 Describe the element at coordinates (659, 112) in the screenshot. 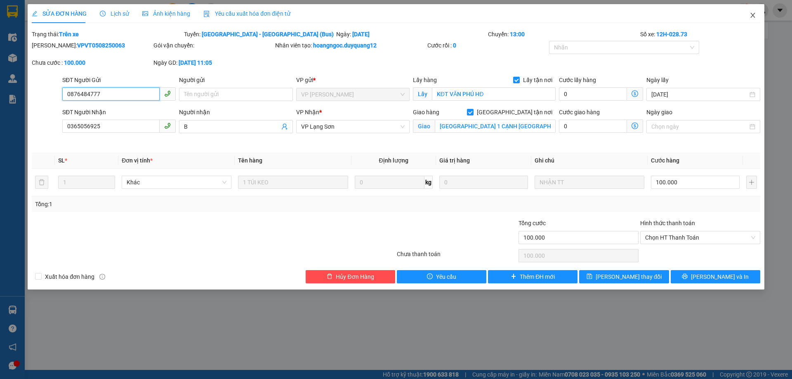

I see `label: Ngày giao` at that location.